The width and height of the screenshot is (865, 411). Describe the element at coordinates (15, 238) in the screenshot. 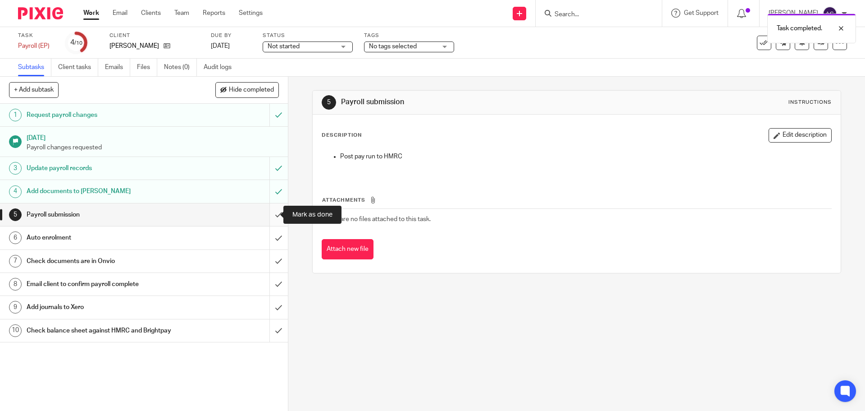

I see `div: 6` at that location.